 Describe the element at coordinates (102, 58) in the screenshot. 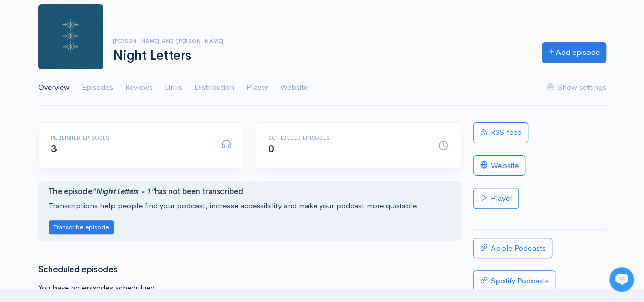

I see `h1: Hi 👋` at that location.